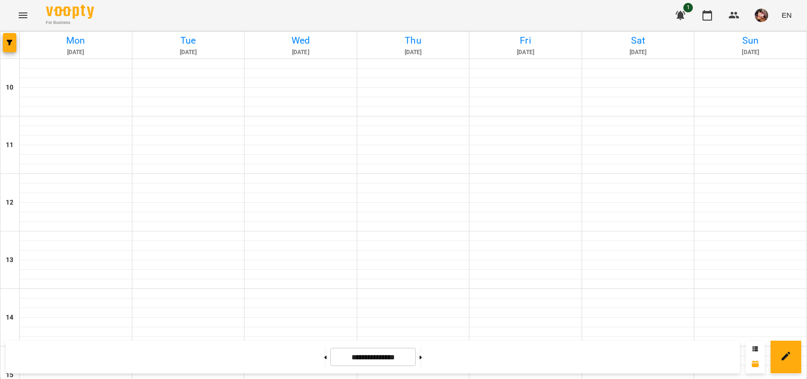  Describe the element at coordinates (70, 12) in the screenshot. I see `img: Voopty Logo` at that location.